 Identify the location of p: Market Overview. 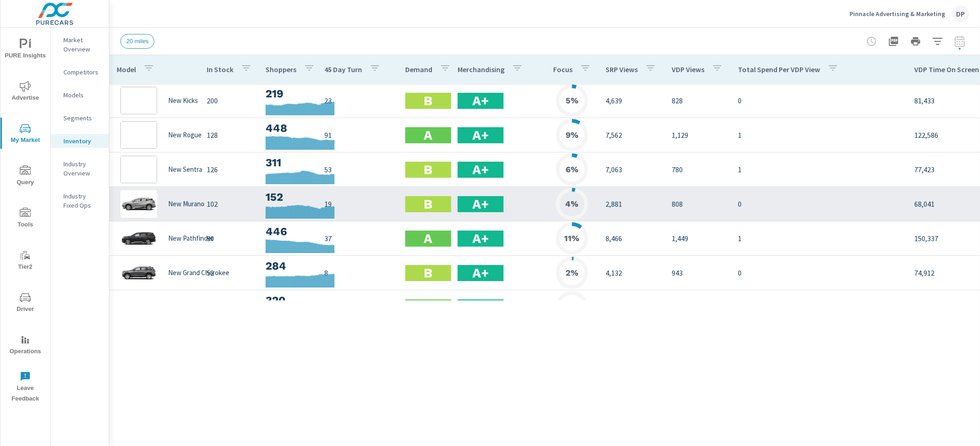
(82, 44).